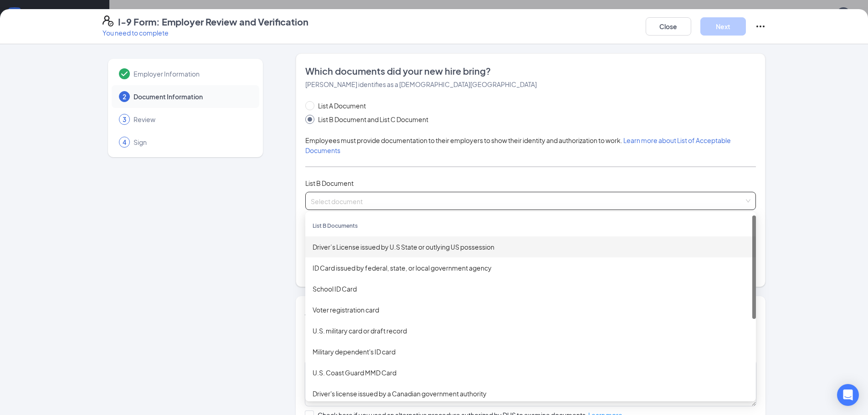 This screenshot has width=868, height=415. What do you see at coordinates (125, 96) in the screenshot?
I see `span: 2` at bounding box center [125, 96].